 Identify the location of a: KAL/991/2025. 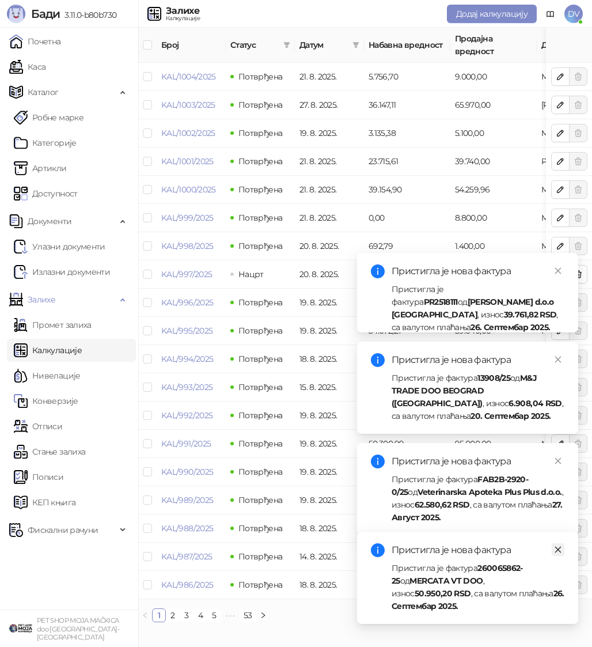
(186, 443).